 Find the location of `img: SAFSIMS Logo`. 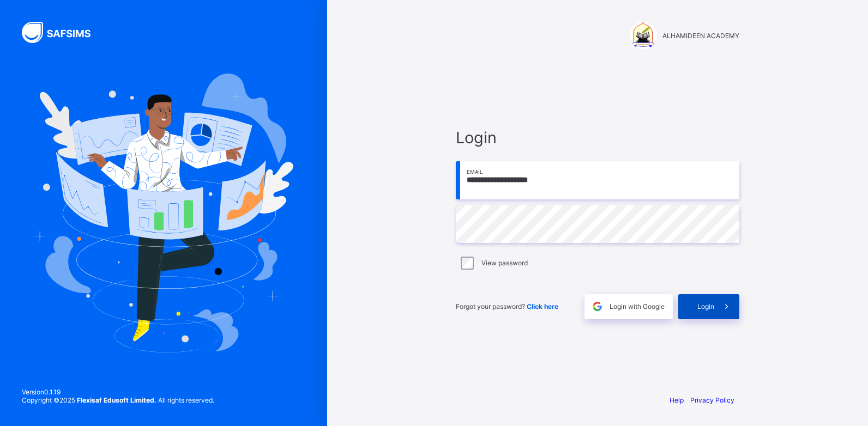

img: SAFSIMS Logo is located at coordinates (63, 32).